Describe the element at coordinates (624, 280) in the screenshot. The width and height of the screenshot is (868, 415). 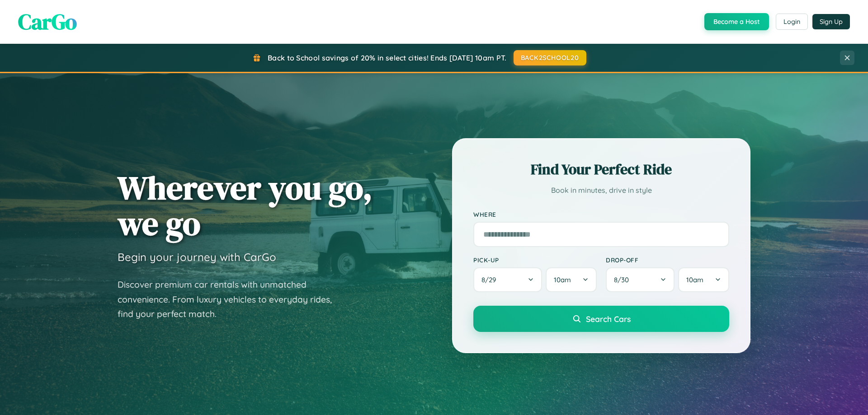
I see `span: 8 / 30` at that location.